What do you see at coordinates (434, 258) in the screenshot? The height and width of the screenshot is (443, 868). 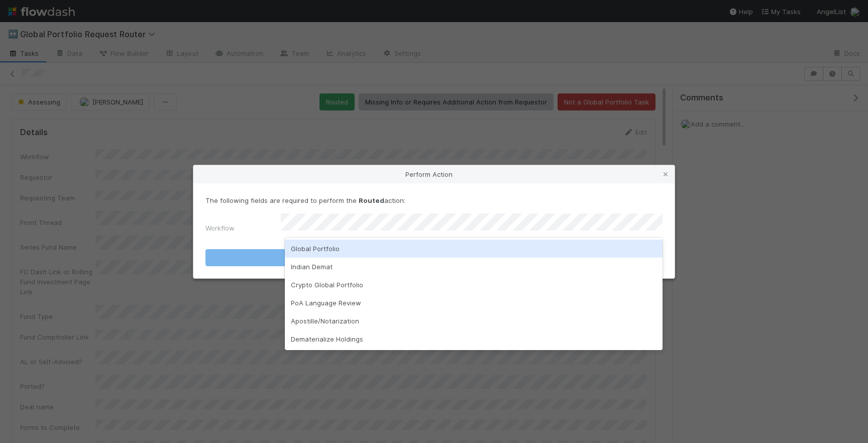 I see `button: Routed` at bounding box center [434, 258].